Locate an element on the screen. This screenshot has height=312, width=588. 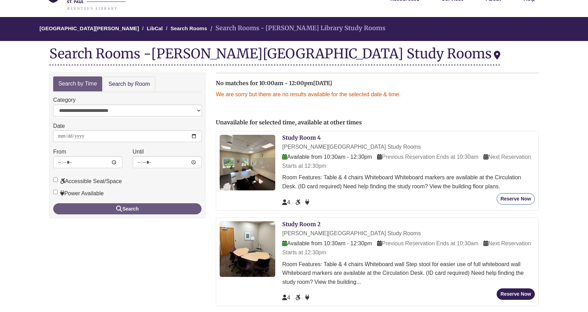
input: Accessible Seat/Space is located at coordinates (55, 180).